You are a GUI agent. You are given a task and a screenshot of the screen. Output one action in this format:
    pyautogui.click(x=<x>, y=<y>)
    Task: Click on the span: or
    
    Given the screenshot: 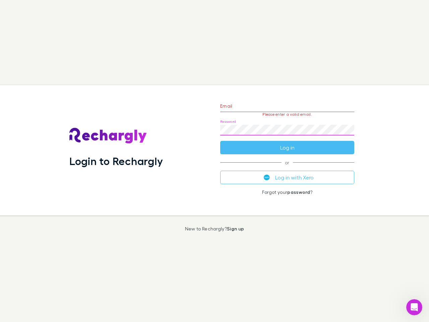 What is the action you would take?
    pyautogui.click(x=287, y=162)
    